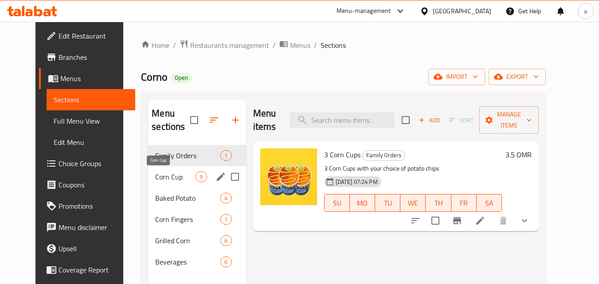 Image resolution: width=599 pixels, height=284 pixels. I want to click on span: SU, so click(337, 203).